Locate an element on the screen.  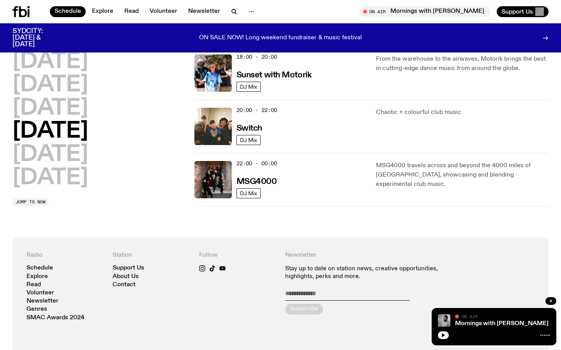
a: Kana Frazer is smiling at the camera with her head tilted slightly to her left. She wears big bla... is located at coordinates (444, 321).